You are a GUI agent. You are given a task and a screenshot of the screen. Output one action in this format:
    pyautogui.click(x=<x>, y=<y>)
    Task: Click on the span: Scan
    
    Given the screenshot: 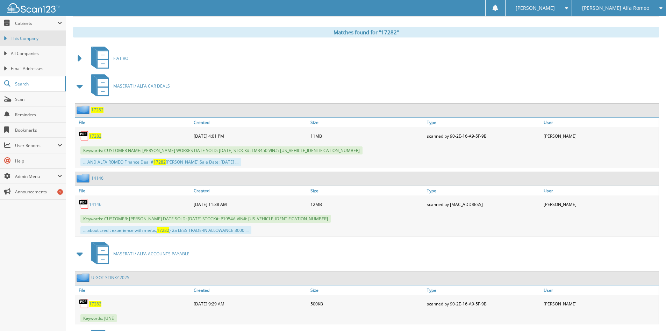 What is the action you would take?
    pyautogui.click(x=38, y=99)
    